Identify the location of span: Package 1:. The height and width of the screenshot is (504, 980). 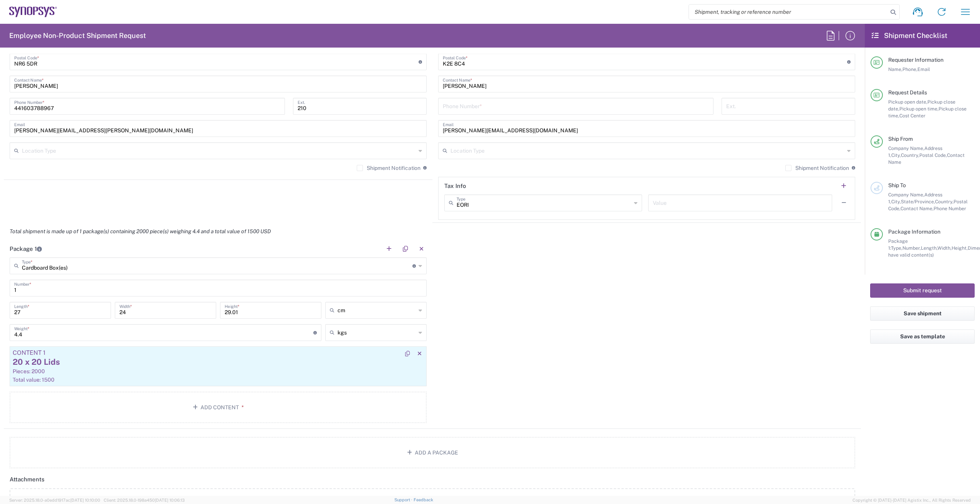
(898, 245).